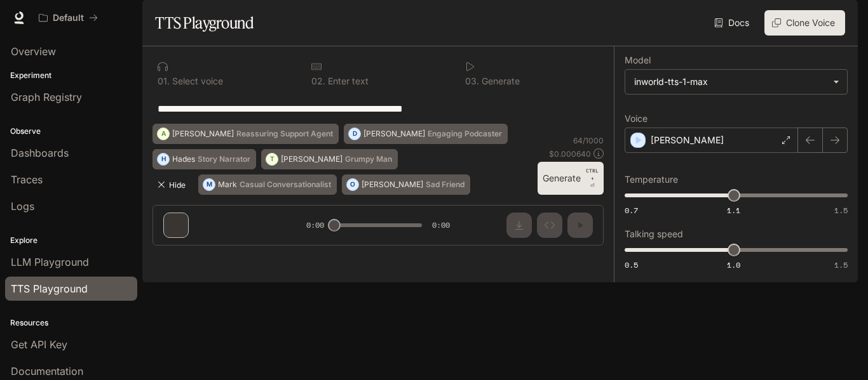 The image size is (868, 380). Describe the element at coordinates (227, 185) in the screenshot. I see `p: Mark` at that location.